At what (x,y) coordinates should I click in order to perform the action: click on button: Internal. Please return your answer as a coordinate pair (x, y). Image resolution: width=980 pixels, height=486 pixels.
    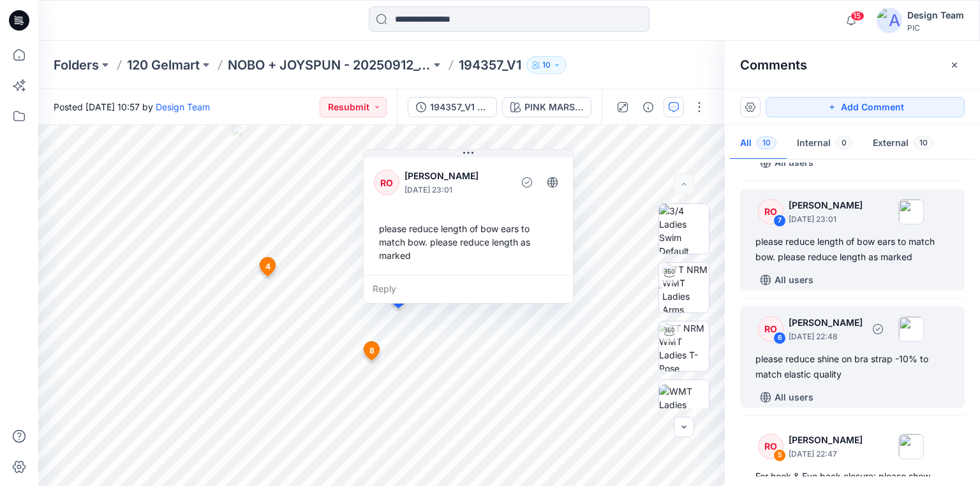
    Looking at the image, I should click on (824, 144).